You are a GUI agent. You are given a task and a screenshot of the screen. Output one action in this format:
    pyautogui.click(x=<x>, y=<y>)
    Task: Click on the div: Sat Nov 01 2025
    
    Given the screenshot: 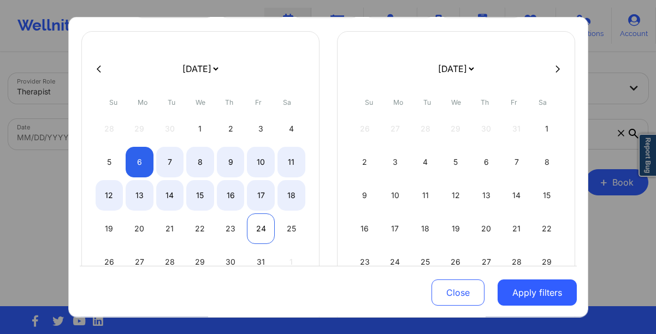 What is the action you would take?
    pyautogui.click(x=547, y=129)
    